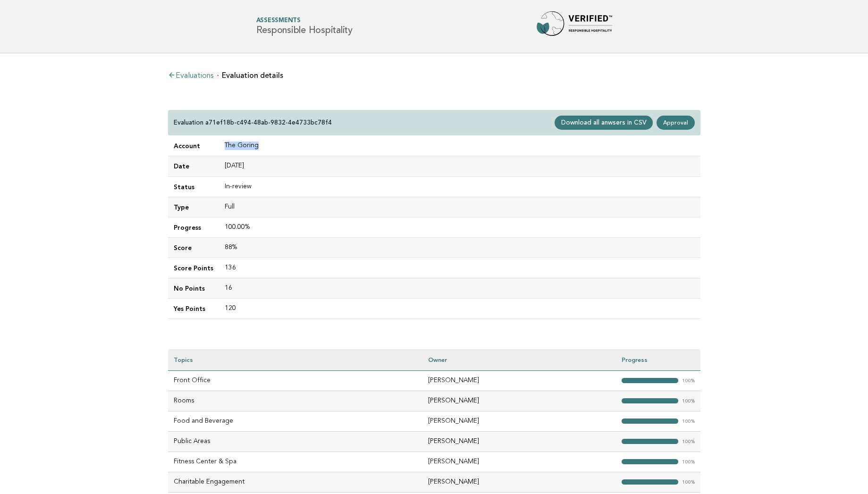 The width and height of the screenshot is (868, 494). I want to click on th: Progress, so click(658, 359).